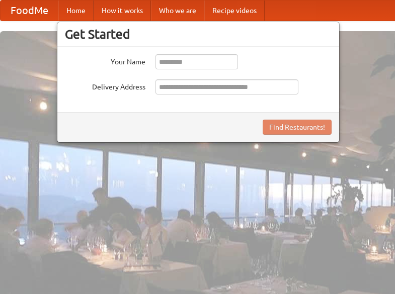  Describe the element at coordinates (234, 11) in the screenshot. I see `a: Recipe videos` at that location.